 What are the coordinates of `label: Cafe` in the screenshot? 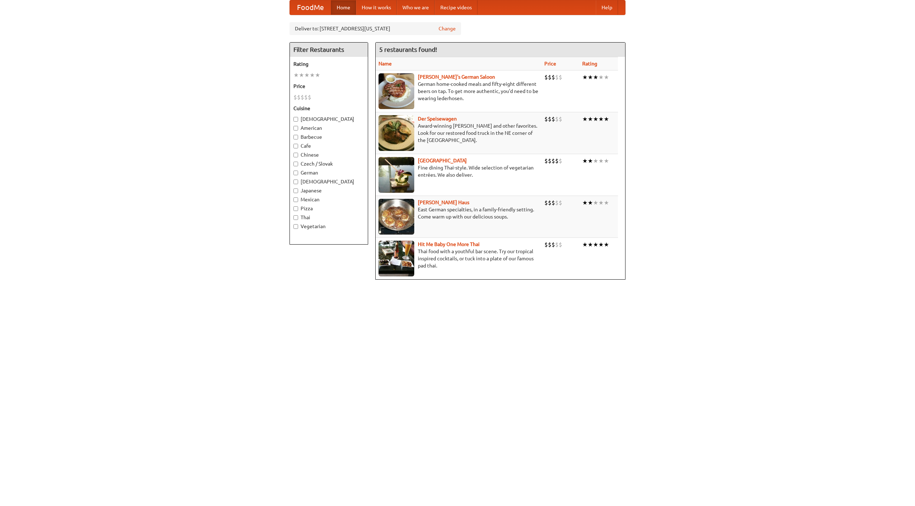 It's located at (329, 146).